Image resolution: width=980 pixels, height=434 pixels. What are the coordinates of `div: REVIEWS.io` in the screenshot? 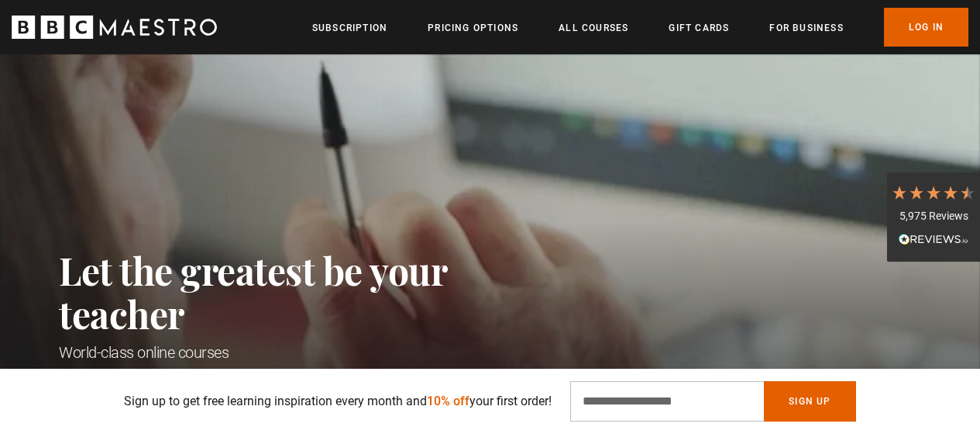 It's located at (933, 239).